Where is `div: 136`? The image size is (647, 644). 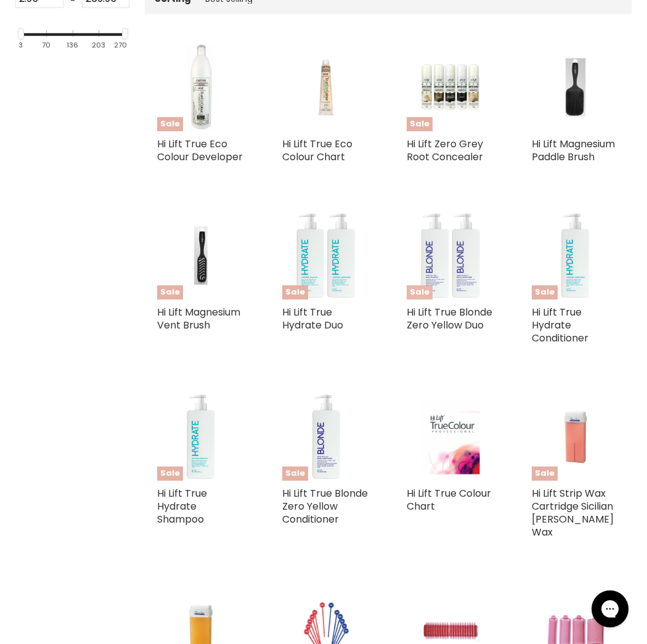 div: 136 is located at coordinates (72, 45).